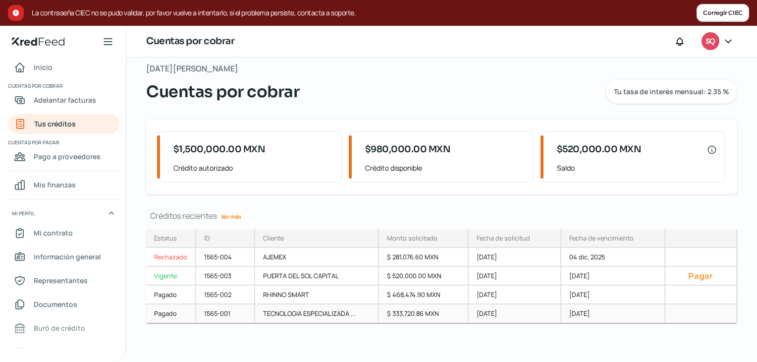 The height and width of the screenshot is (362, 757). Describe the element at coordinates (225, 314) in the screenshot. I see `div: 1565-001` at that location.